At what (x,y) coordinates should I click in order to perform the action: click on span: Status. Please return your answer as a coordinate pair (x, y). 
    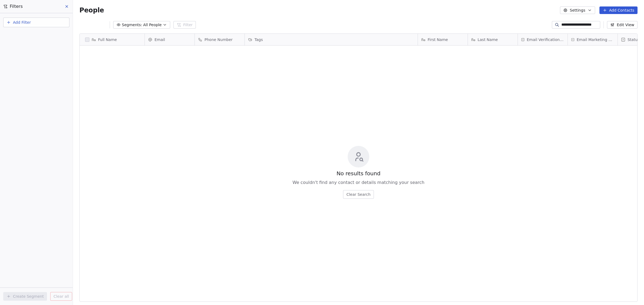
    Looking at the image, I should click on (633, 40).